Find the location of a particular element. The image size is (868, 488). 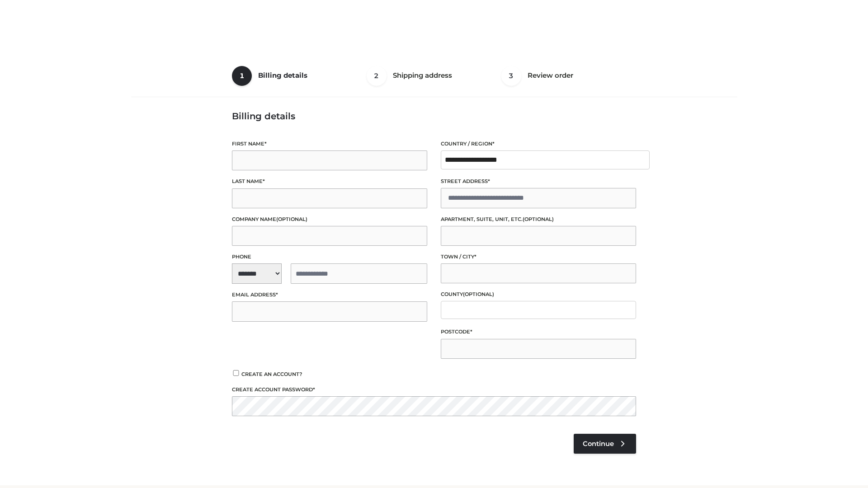

label: Email address is located at coordinates (330, 295).